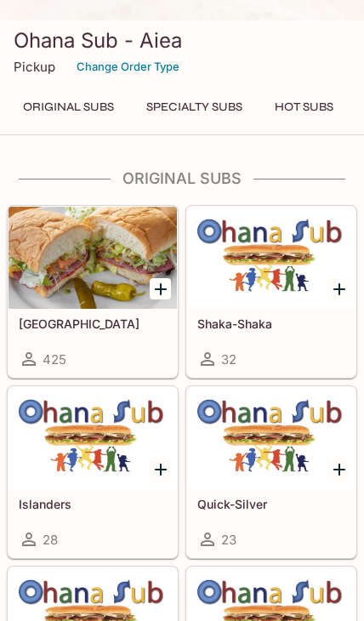 This screenshot has width=364, height=621. Describe the element at coordinates (34, 67) in the screenshot. I see `p: Pickup` at that location.